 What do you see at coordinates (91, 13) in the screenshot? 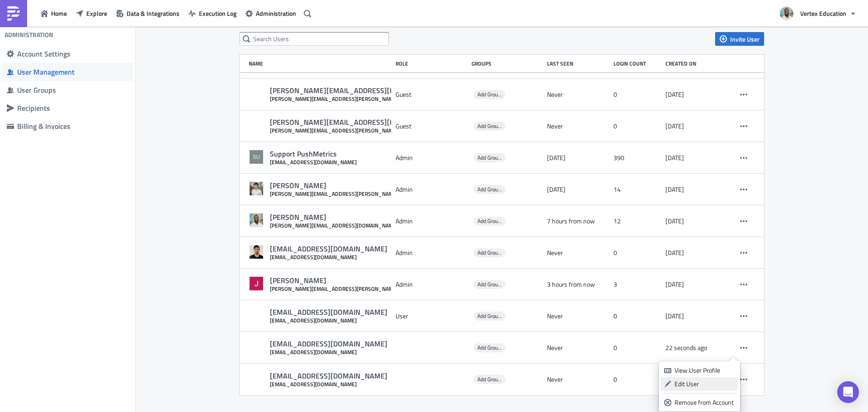
I see `a: Explore` at bounding box center [91, 13].